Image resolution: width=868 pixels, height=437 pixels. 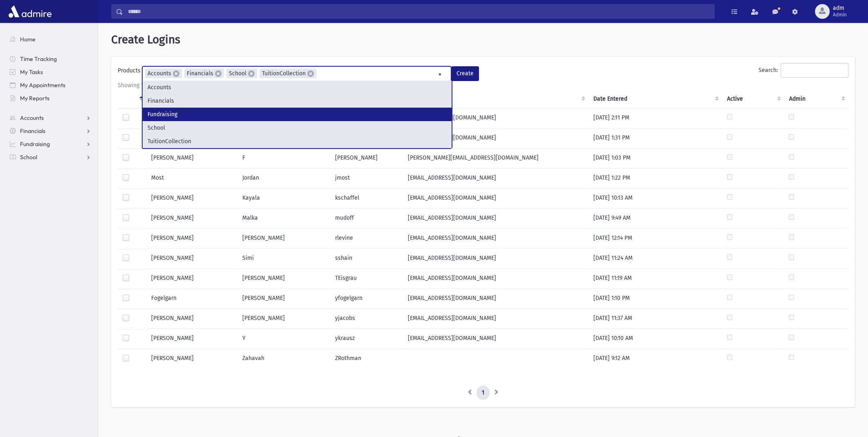 I want to click on img: AdmirePro, so click(x=30, y=11).